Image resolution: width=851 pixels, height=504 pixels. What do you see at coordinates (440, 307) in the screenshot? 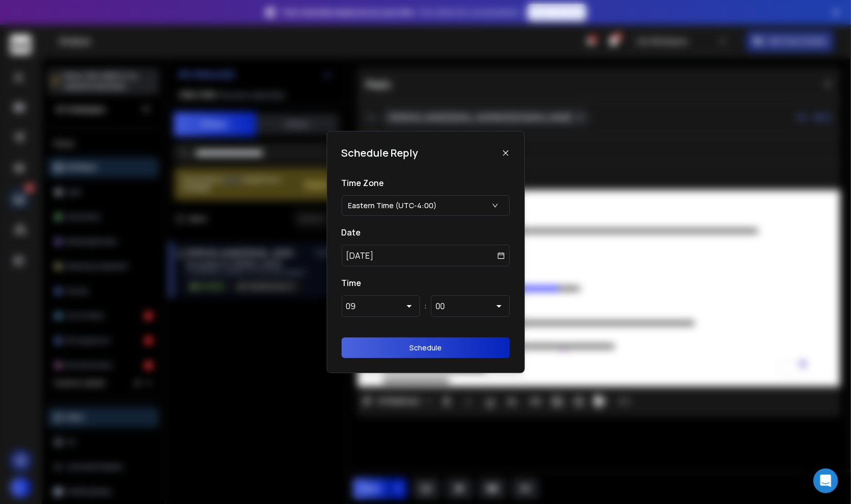
I see `div: 00` at bounding box center [440, 307].